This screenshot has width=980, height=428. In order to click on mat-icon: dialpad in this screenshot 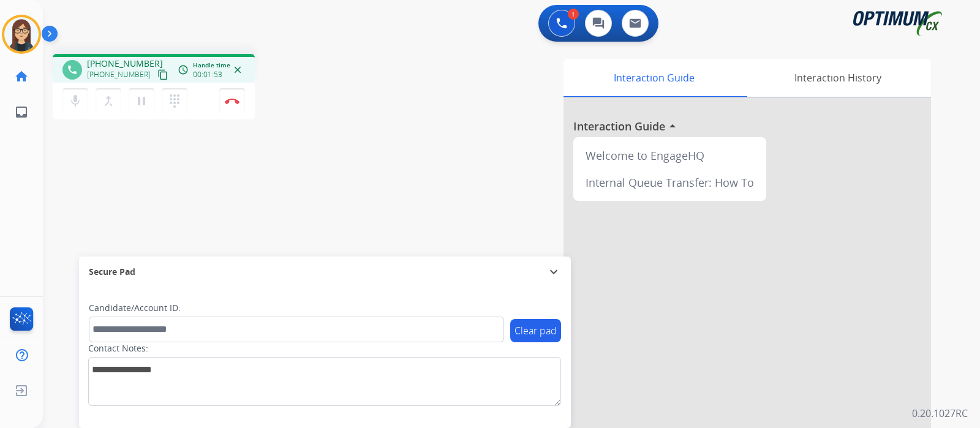, I will do `click(174, 101)`.